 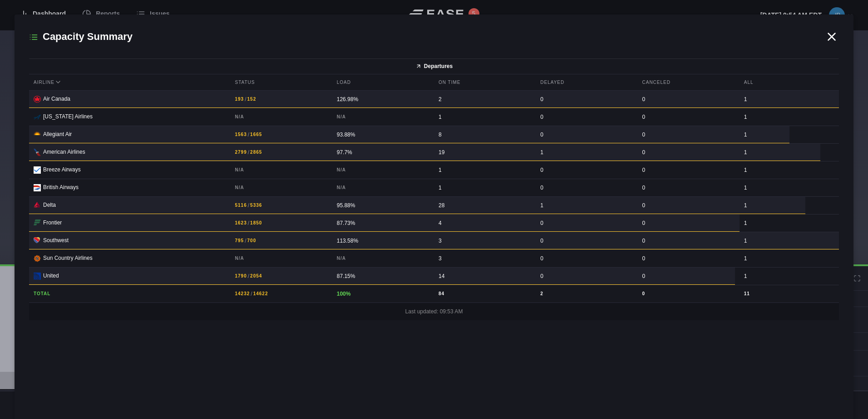 I want to click on div: 2, so click(x=483, y=99).